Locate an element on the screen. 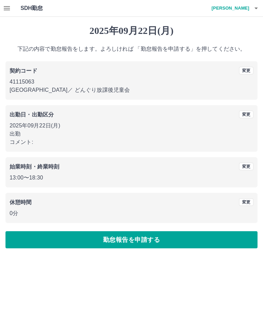 This screenshot has height=323, width=263. button: 勤怠報告を申請する is located at coordinates (132, 240).